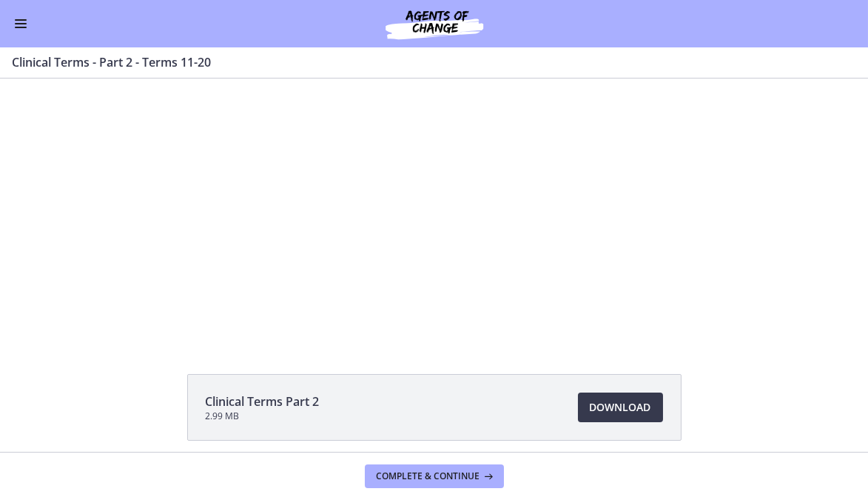  I want to click on span: Download, so click(620, 407).